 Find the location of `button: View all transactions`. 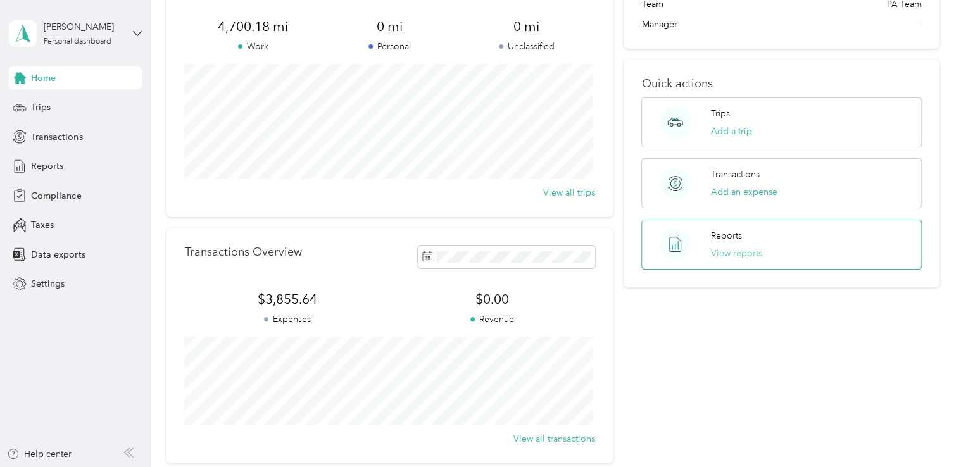

button: View all transactions is located at coordinates (554, 439).